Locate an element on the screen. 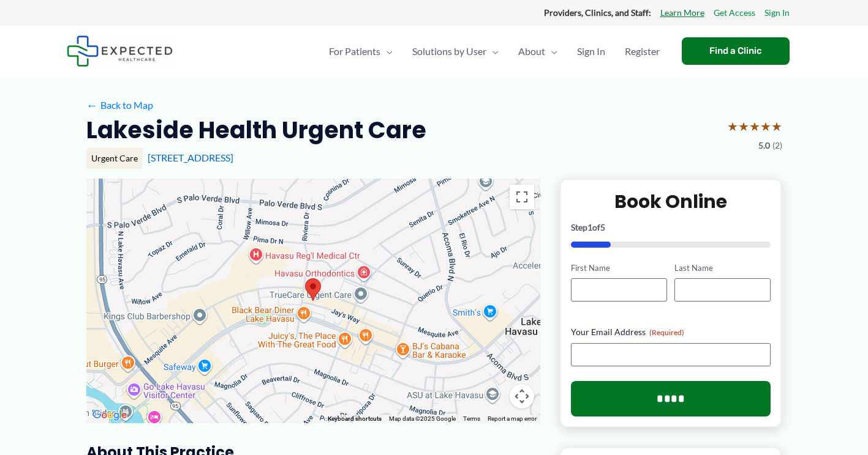 The width and height of the screenshot is (868, 455). h2: Book Online is located at coordinates (671, 201).